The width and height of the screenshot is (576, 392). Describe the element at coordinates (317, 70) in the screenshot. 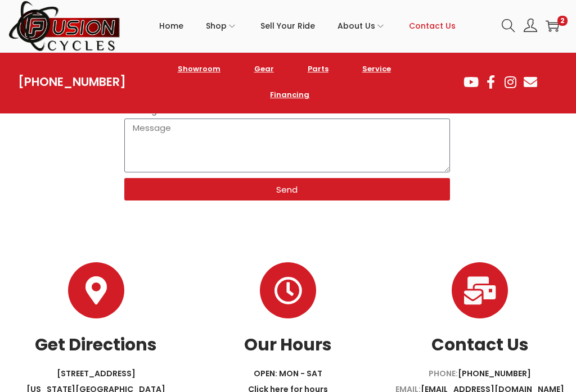

I see `a: Parts` at that location.